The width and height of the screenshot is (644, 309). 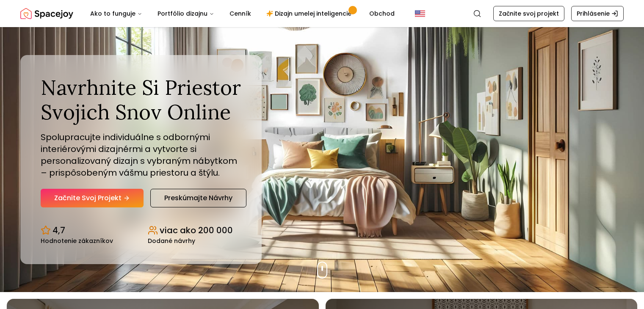 I want to click on div: Štatistiky dizajnu, so click(x=141, y=231).